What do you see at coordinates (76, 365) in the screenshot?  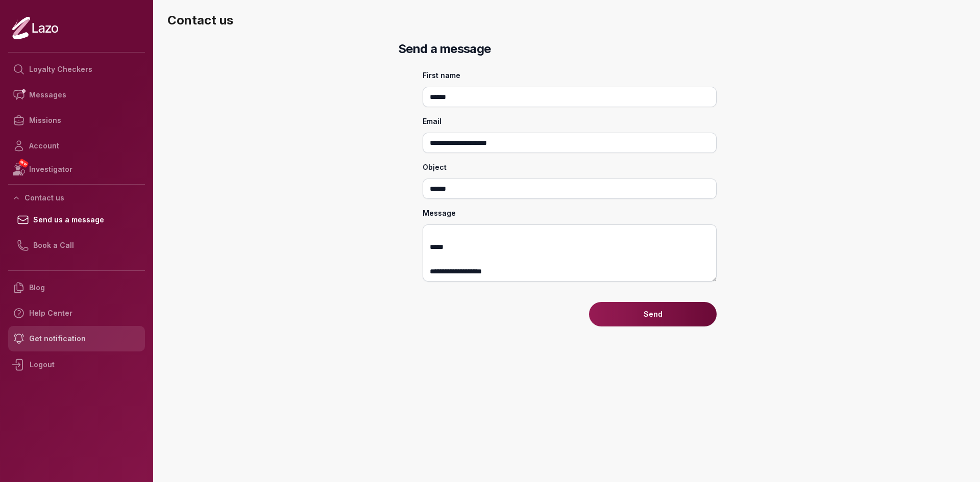 I see `div: Logout` at bounding box center [76, 365].